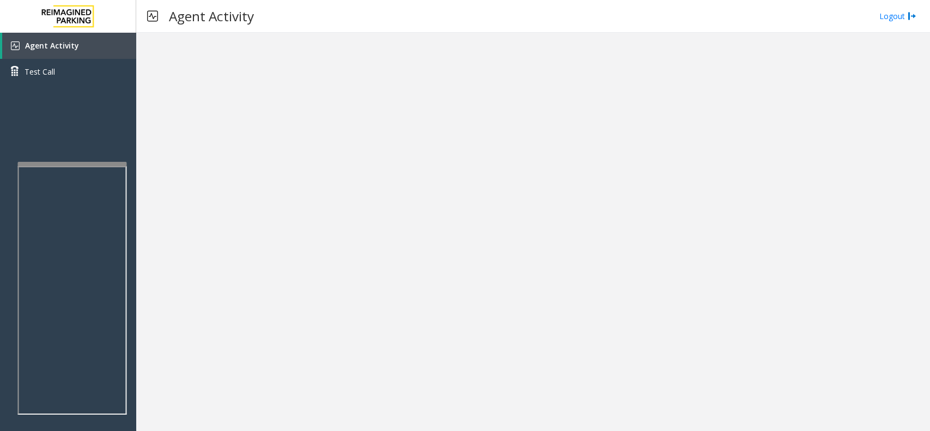 The height and width of the screenshot is (431, 930). What do you see at coordinates (69, 46) in the screenshot?
I see `a: Agent Activity` at bounding box center [69, 46].